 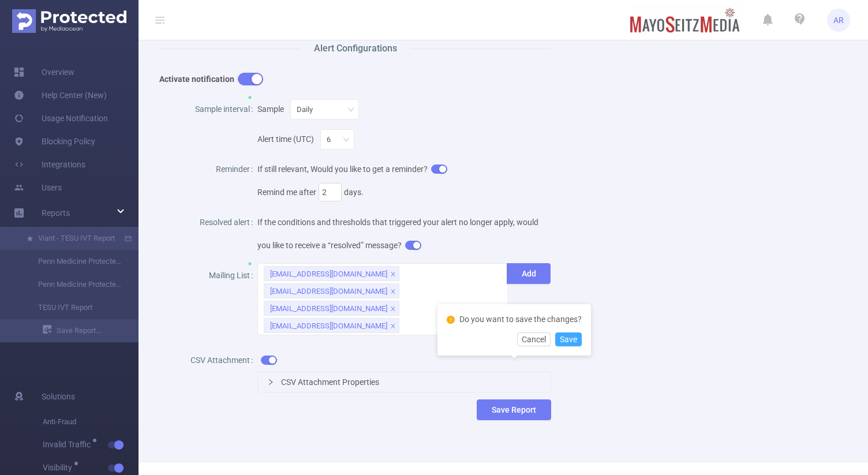 What do you see at coordinates (332, 139) in the screenshot?
I see `div: 6` at bounding box center [332, 139].